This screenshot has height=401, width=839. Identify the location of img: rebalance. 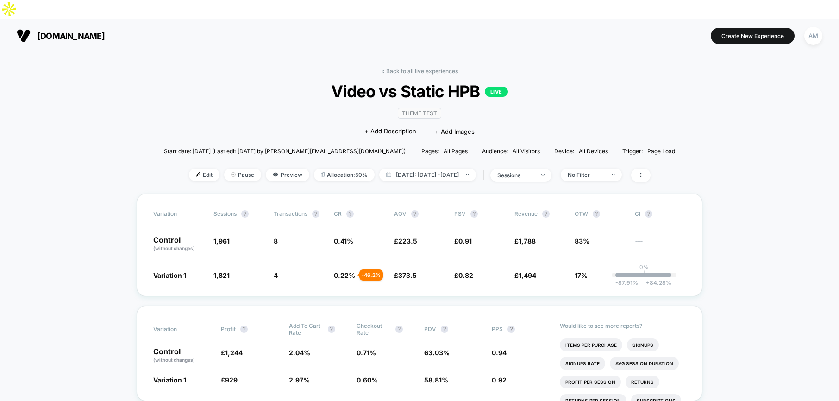
(323, 175).